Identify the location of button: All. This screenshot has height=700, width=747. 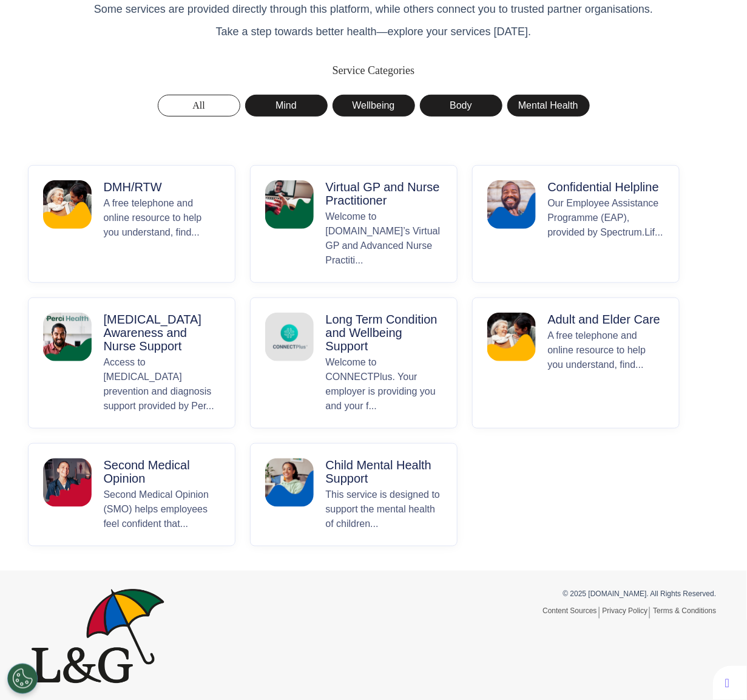
(199, 105).